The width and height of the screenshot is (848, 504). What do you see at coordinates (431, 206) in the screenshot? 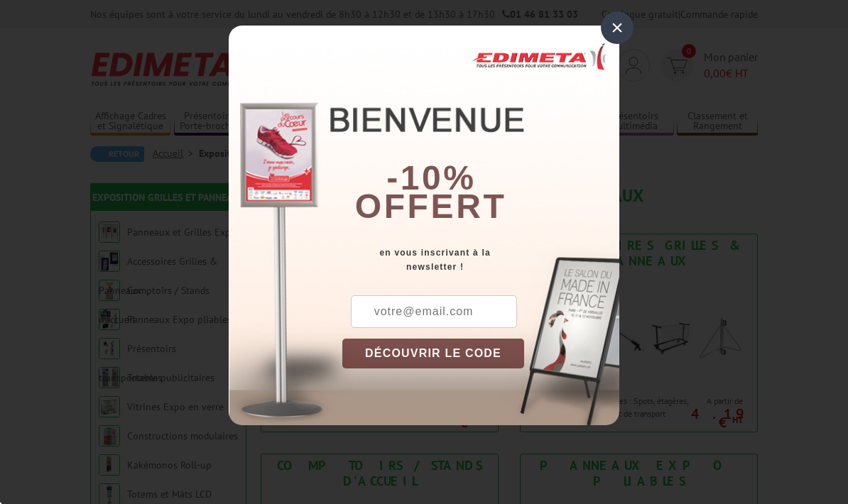
I see `font: offert` at bounding box center [431, 206].